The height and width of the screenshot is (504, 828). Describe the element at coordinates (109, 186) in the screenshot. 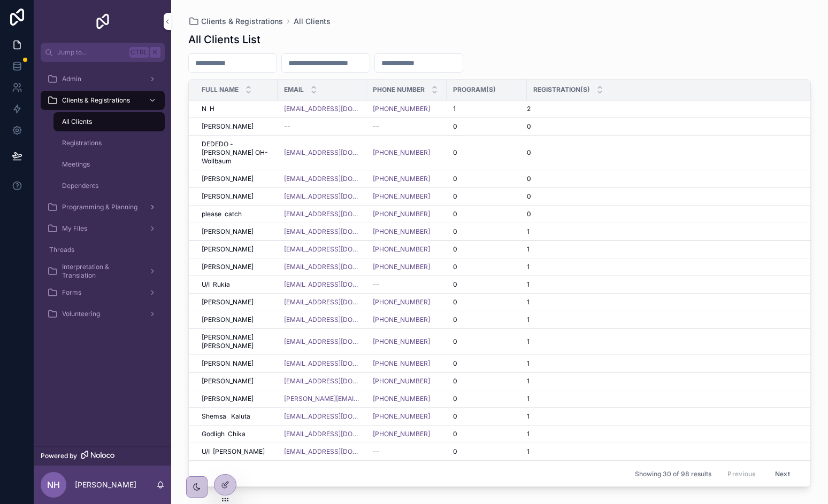

I see `a: Dependents` at that location.